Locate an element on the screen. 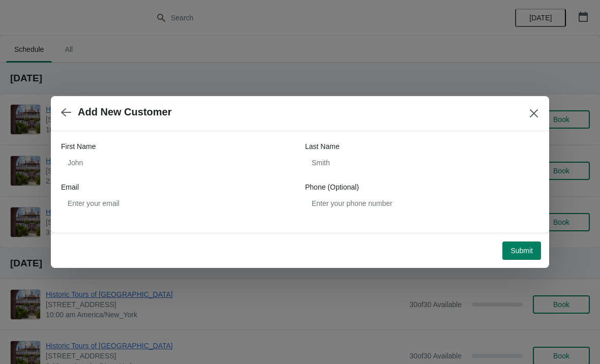 The height and width of the screenshot is (364, 600). label: First Name is located at coordinates (78, 147).